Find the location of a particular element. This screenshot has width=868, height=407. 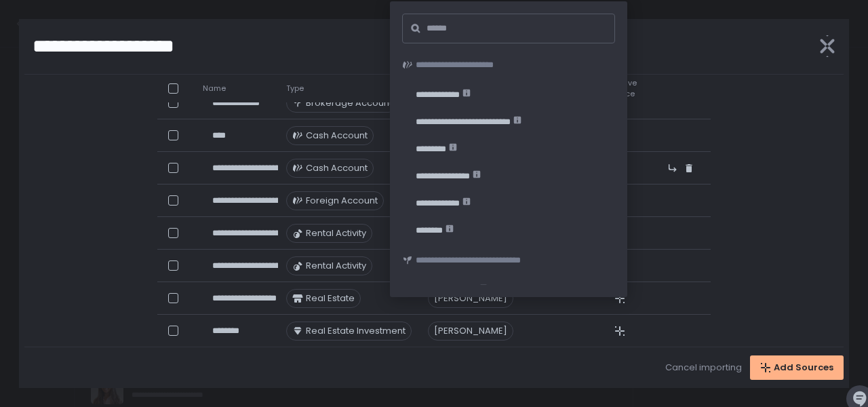

div: Add Sources is located at coordinates (796, 368).